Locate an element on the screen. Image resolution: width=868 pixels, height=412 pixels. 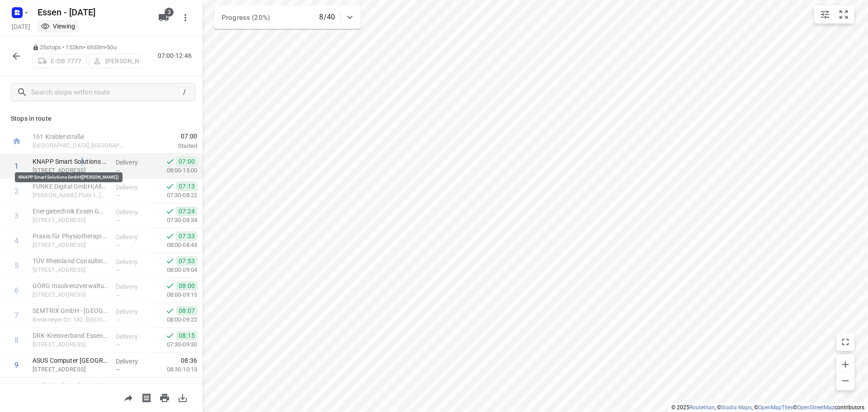
p: 08:00-09:22 is located at coordinates (175, 320).